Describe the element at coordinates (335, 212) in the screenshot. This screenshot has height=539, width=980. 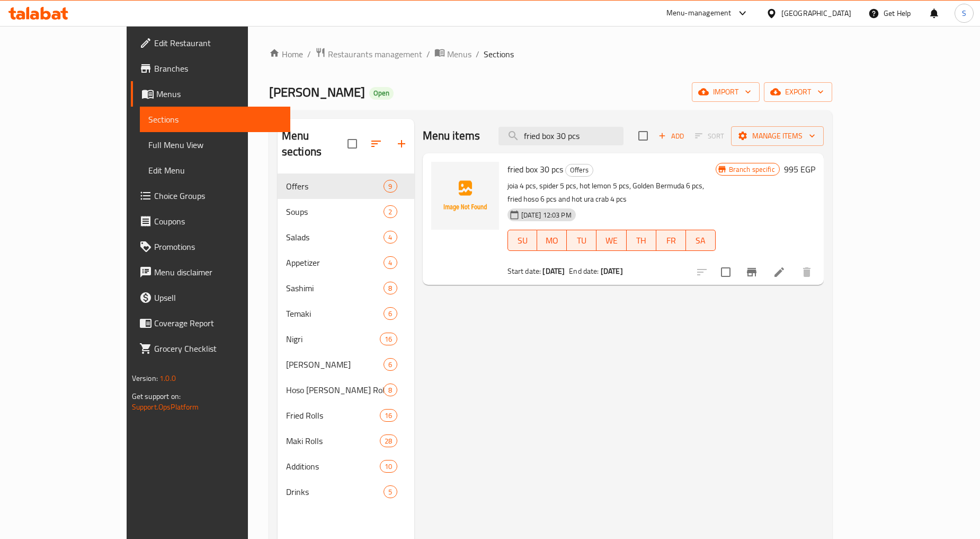
I see `div: Soups` at that location.